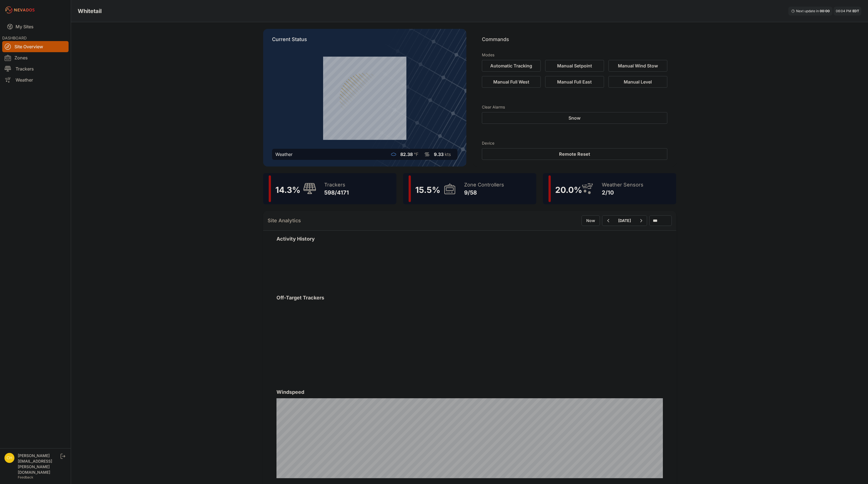 This screenshot has height=484, width=868. What do you see at coordinates (330, 189) in the screenshot?
I see `a: 14.3%Trackers598/4171` at bounding box center [330, 189].